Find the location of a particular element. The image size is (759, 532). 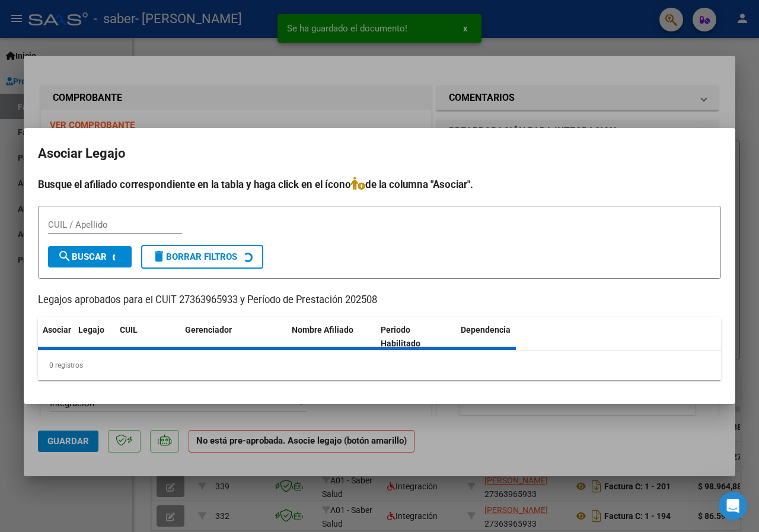

span: Asociar is located at coordinates (57, 329).